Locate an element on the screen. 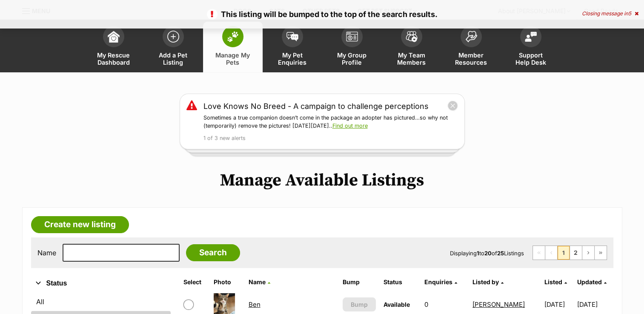  p: Sometimes a true companion doesn’t come in the package an adopter has pictured…so why not (tempor... is located at coordinates (331, 122).